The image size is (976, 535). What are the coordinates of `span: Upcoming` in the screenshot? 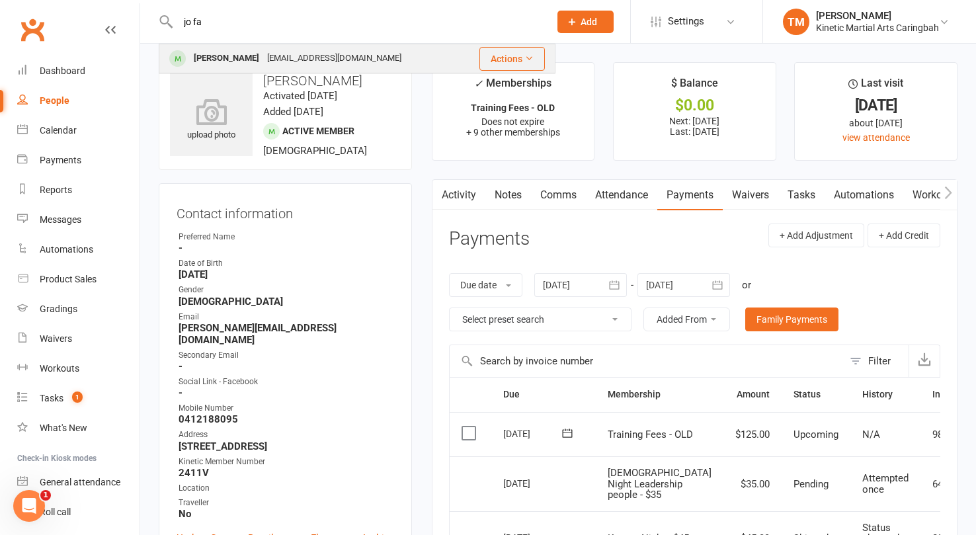 It's located at (816, 434).